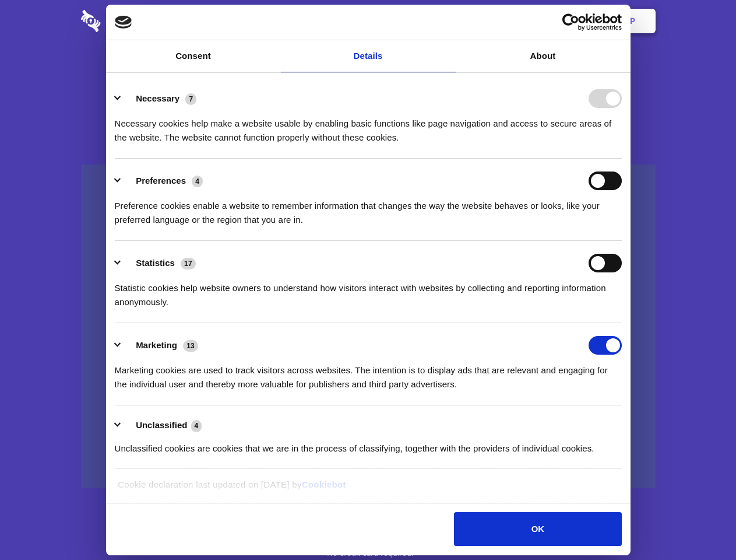 The width and height of the screenshot is (736, 560). What do you see at coordinates (161, 180) in the screenshot?
I see `label: Preferences` at bounding box center [161, 180].